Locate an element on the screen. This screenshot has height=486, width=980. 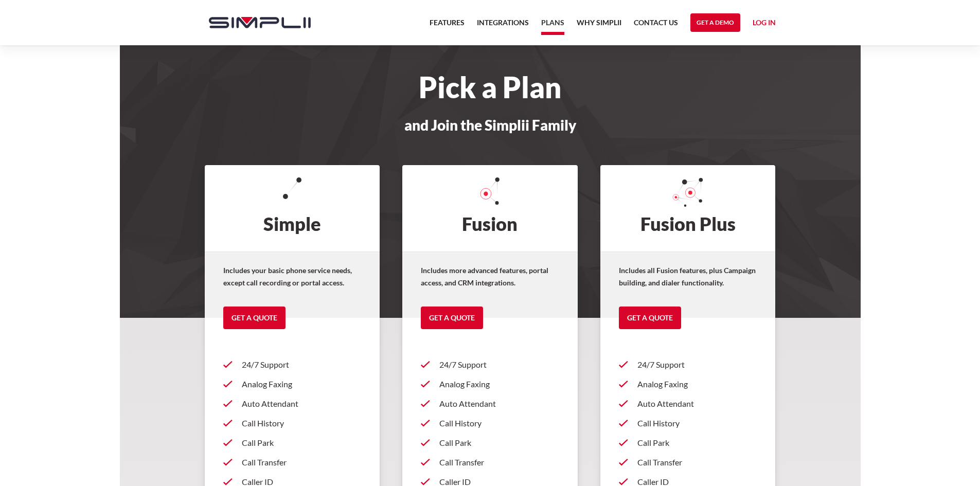
strong: Includes more advanced features, portal access, and CRM integrations. is located at coordinates (485, 276).